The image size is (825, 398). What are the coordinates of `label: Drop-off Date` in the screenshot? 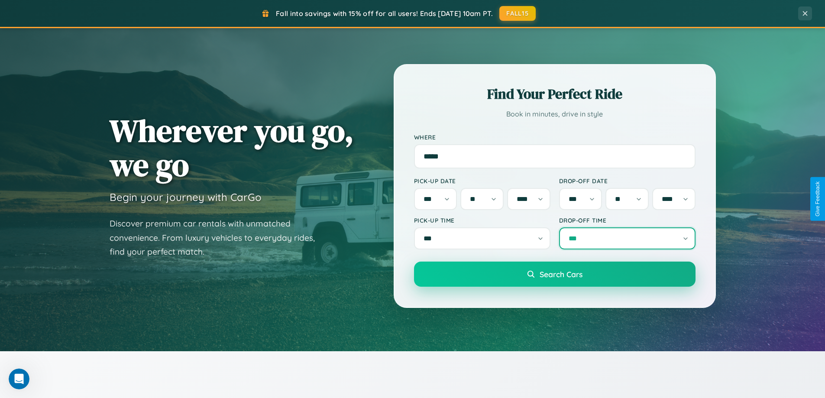 It's located at (627, 181).